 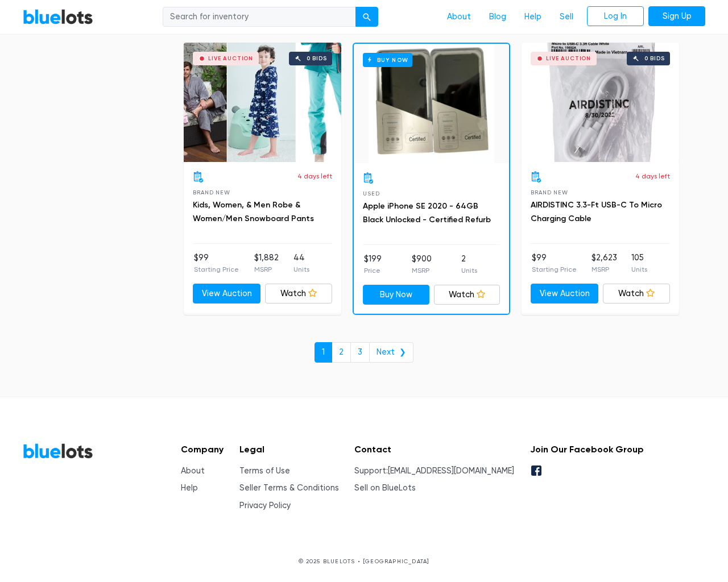 What do you see at coordinates (639, 263) in the screenshot?
I see `li: 105` at bounding box center [639, 263].